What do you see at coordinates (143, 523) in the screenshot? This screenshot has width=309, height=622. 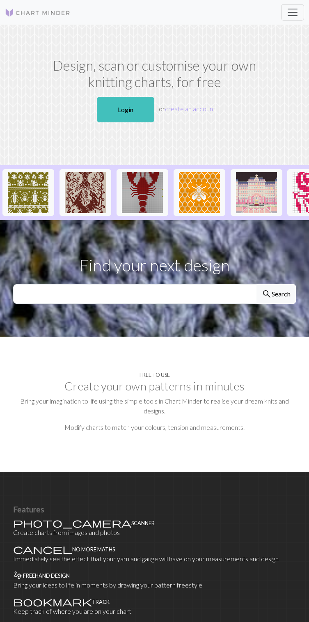 I see `h4: Scanner` at bounding box center [143, 523].